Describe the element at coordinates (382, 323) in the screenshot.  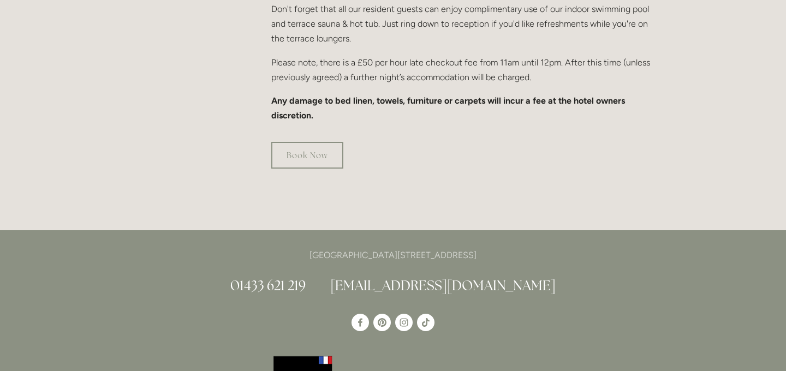
I see `a: Pinterest` at that location.